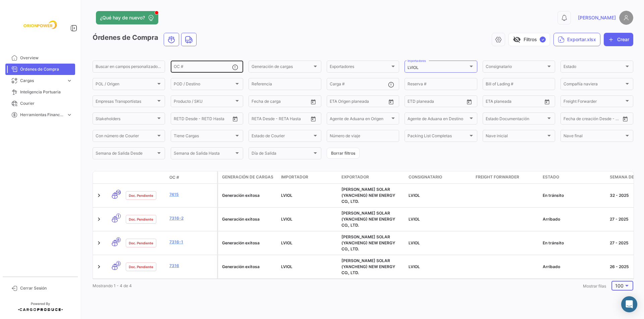 The height and width of the screenshot is (319, 644). What do you see at coordinates (46, 69) in the screenshot?
I see `span: Órdenes de Compra` at bounding box center [46, 69].